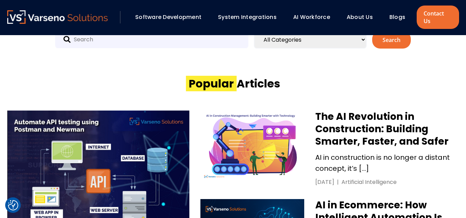  I want to click on div: About Us, so click(363, 17).